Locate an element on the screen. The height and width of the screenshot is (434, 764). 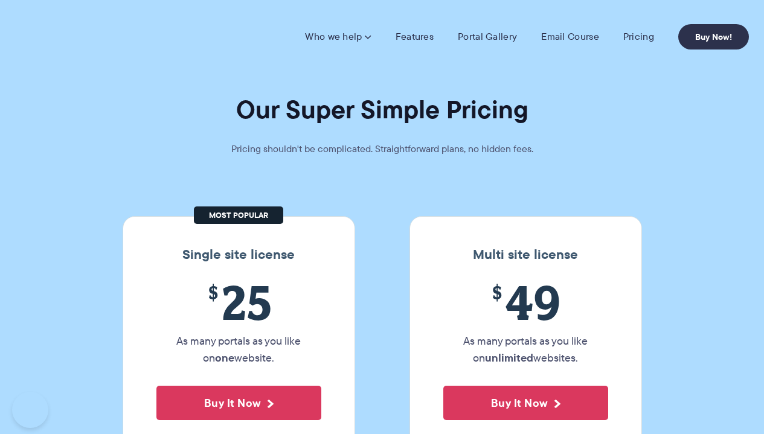
a: Who we help is located at coordinates (338, 37).